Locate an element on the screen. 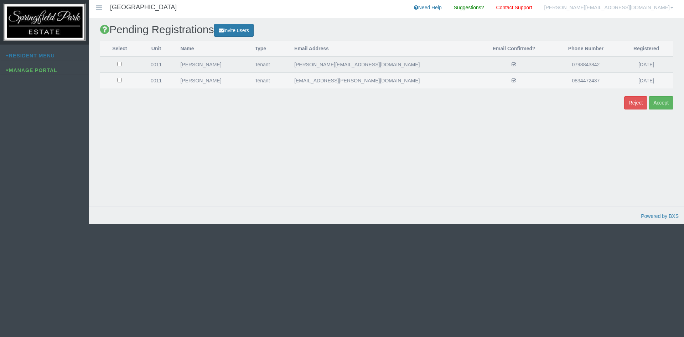 The width and height of the screenshot is (684, 337). td: 0798843842 is located at coordinates (586, 65).